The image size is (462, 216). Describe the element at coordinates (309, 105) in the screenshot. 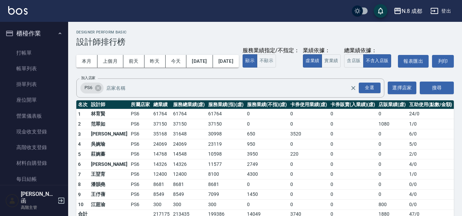

I see `th: 卡券使用業績(虛)` at that location.